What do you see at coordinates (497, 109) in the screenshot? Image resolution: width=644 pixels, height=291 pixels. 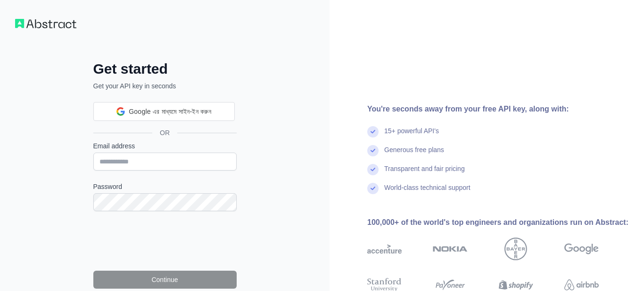 I see `div: You're seconds away from your free API key, along with:` at bounding box center [497, 109].